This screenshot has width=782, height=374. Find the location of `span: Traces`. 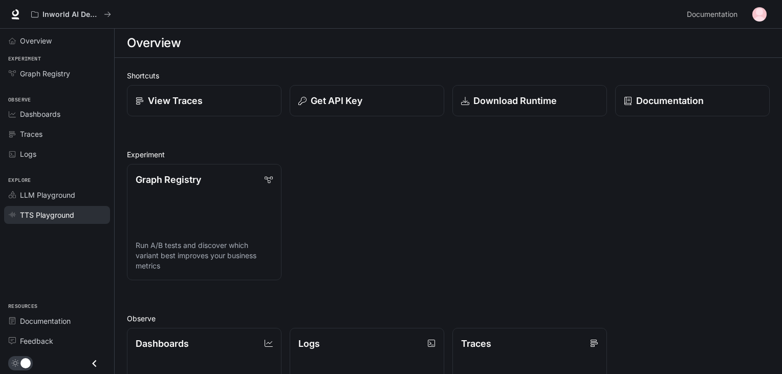

span: Traces is located at coordinates (31, 134).